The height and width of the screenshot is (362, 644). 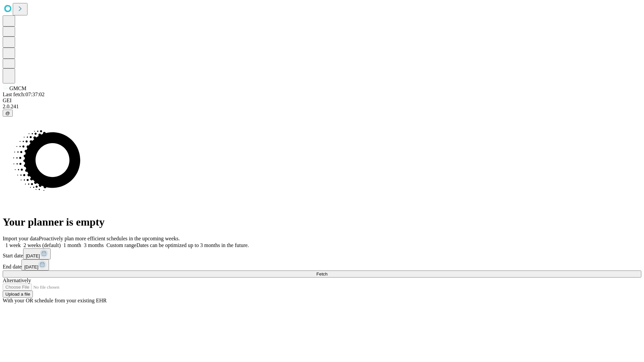 I want to click on div: 2.0.241, so click(x=322, y=106).